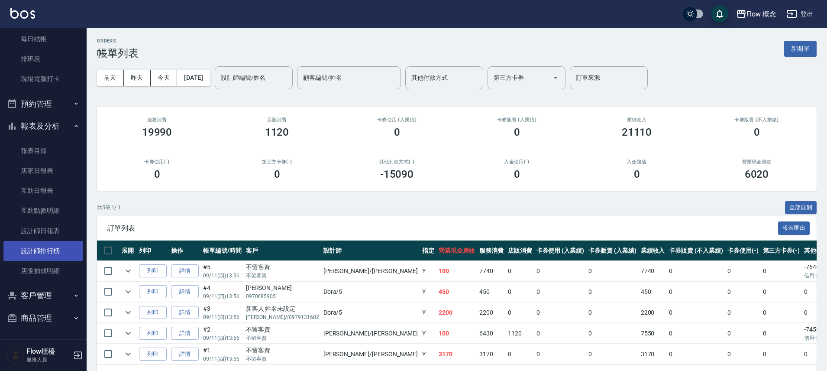 The height and width of the screenshot is (371, 827). I want to click on h3: 6020, so click(757, 174).